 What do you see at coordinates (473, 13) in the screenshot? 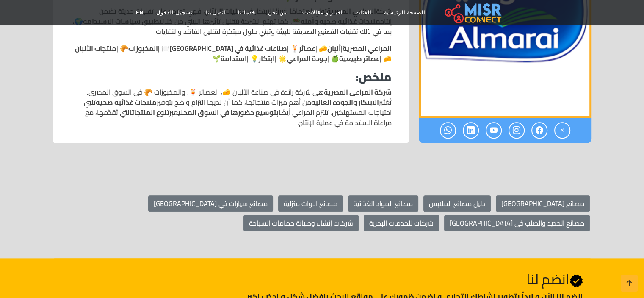
I see `img: main.misr_connect` at bounding box center [473, 13].